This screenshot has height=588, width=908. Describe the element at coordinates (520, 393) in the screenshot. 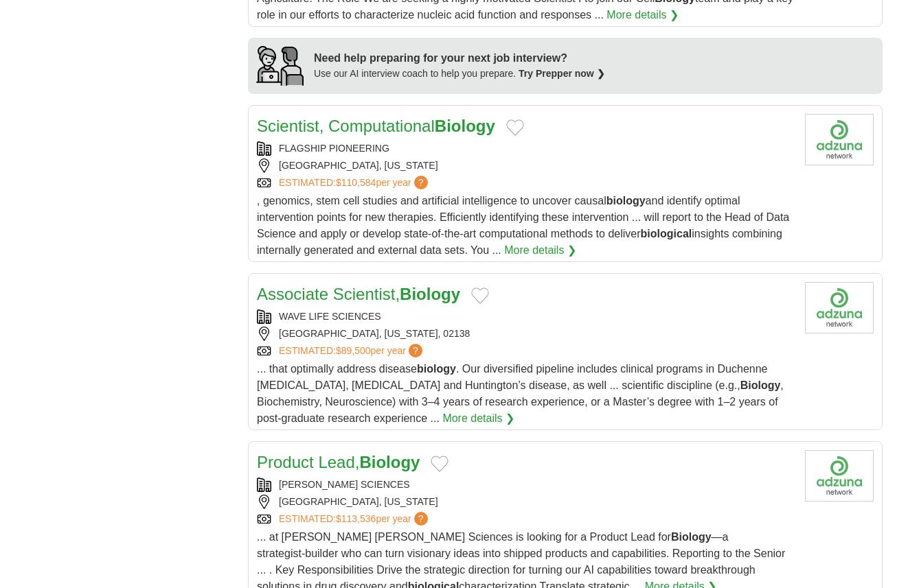

I see `span: ... that optimally address disease . Our diversified pipeline includes clinical programs in Duche...` at that location.